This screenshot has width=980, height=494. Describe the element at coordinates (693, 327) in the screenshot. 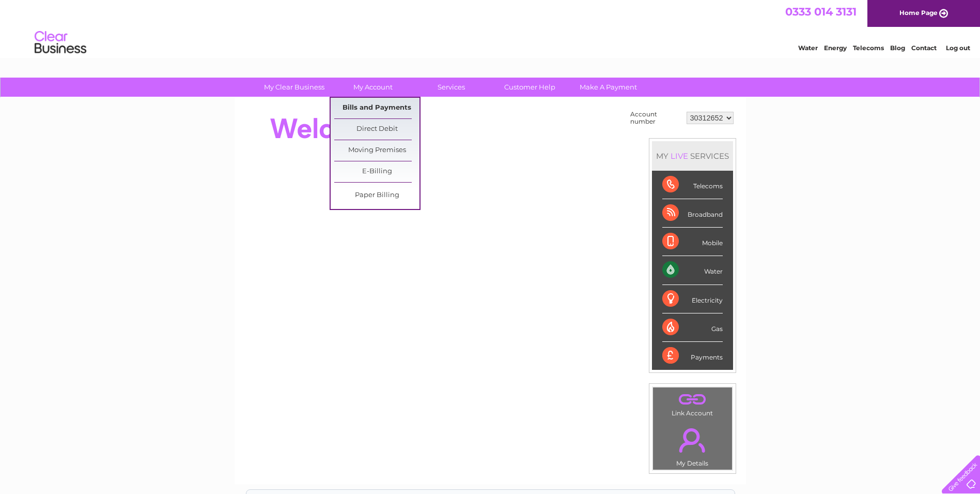

I see `div: Gas` at that location.